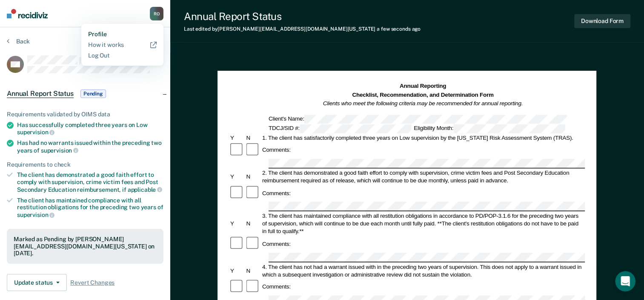 This screenshot has width=644, height=300. Describe the element at coordinates (489, 128) in the screenshot. I see `div: Eligibility Month:` at that location.